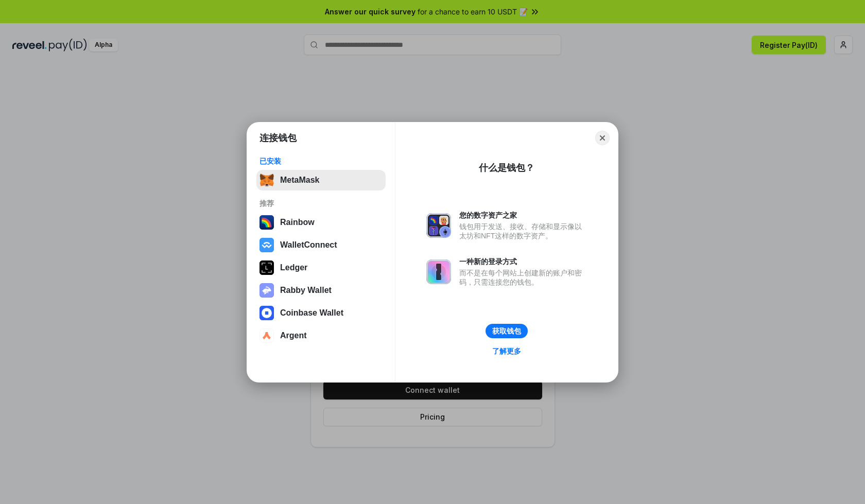 The width and height of the screenshot is (865, 504). I want to click on div: 您的数字资产之家, so click(523, 215).